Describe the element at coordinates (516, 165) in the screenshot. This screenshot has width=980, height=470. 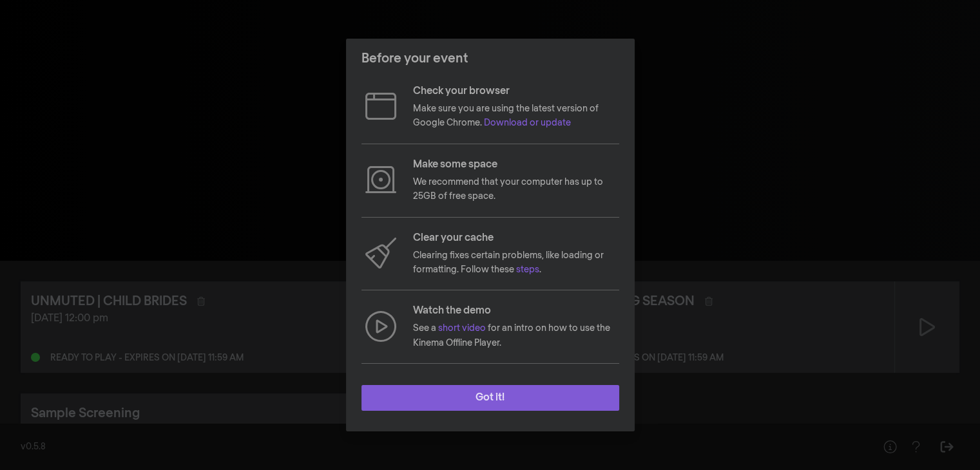
I see `p: Make some space` at that location.